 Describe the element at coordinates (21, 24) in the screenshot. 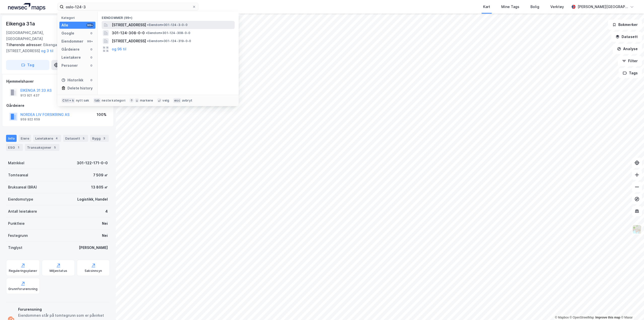

I see `div: Eikenga 31a` at that location.